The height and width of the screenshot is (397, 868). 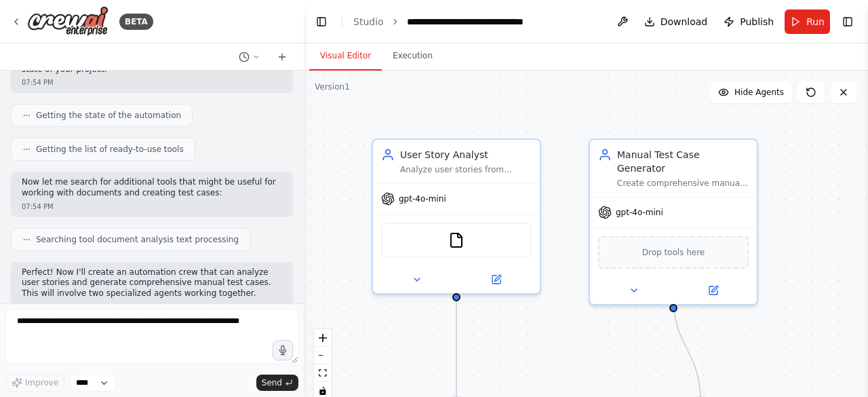 What do you see at coordinates (456, 240) in the screenshot?
I see `img: FileReadTool` at bounding box center [456, 240].